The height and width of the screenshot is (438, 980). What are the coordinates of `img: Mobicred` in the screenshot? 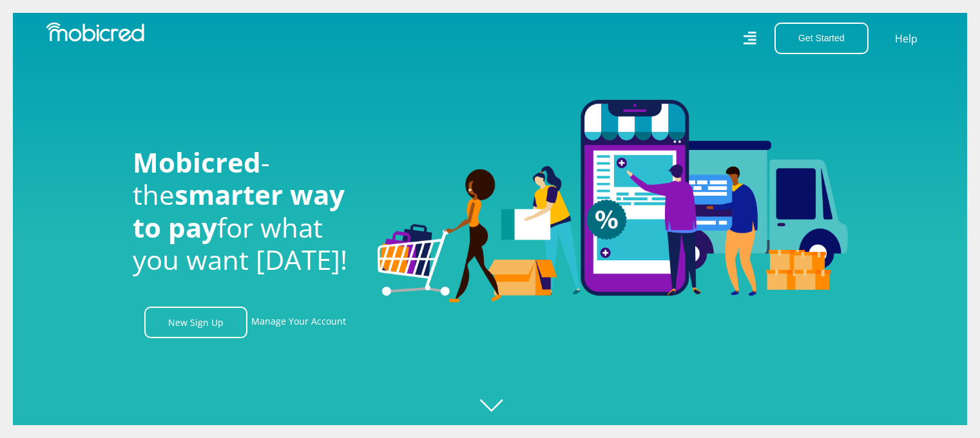 It's located at (96, 32).